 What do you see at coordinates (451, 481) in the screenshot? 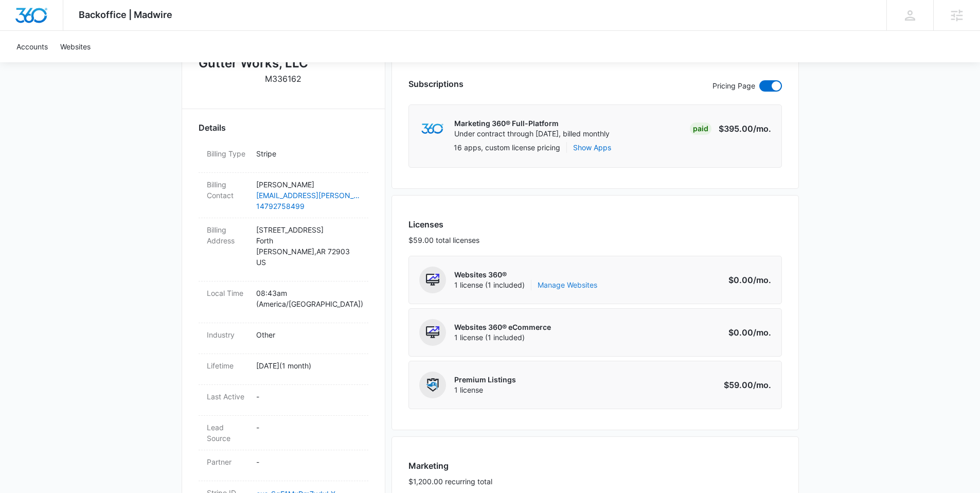
I see `p: $1,200.00 recurring total` at bounding box center [451, 481].